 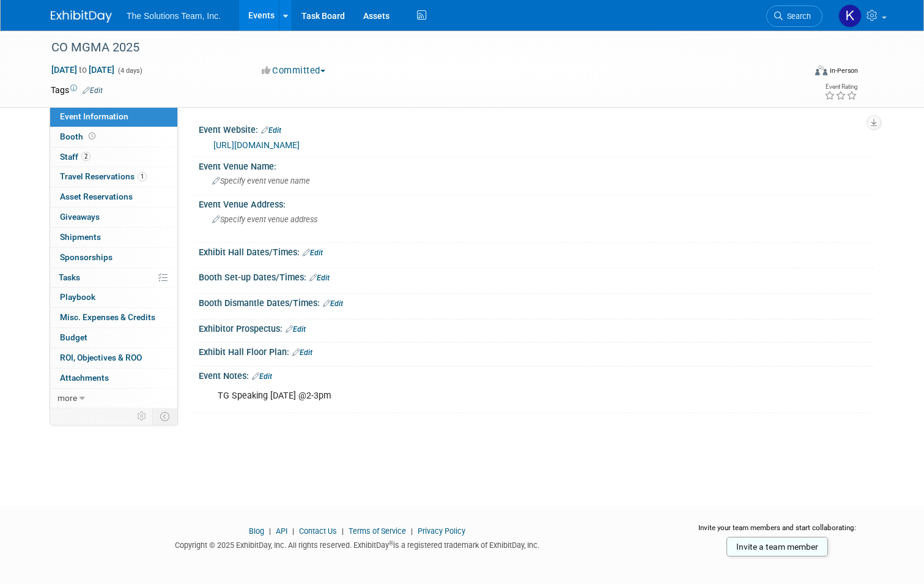 I want to click on a: Asset Reservations, so click(x=114, y=197).